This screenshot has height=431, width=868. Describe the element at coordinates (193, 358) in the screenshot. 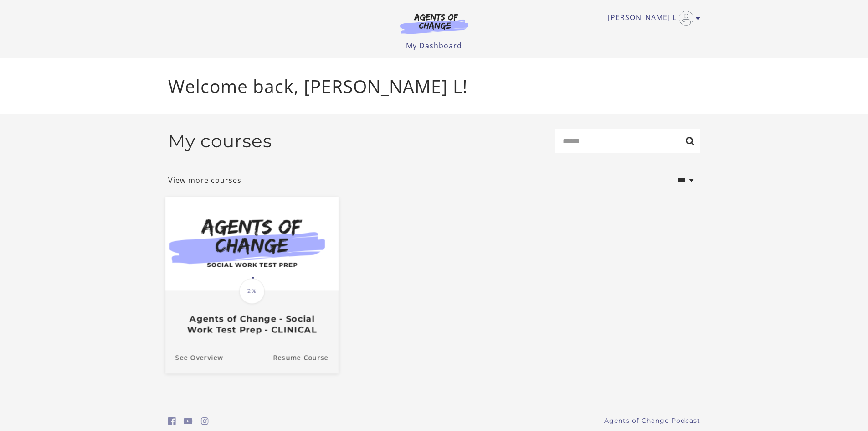

I see `a: Agents of Change - Social Work Test Prep - CLINICAL: See Overview` at that location.